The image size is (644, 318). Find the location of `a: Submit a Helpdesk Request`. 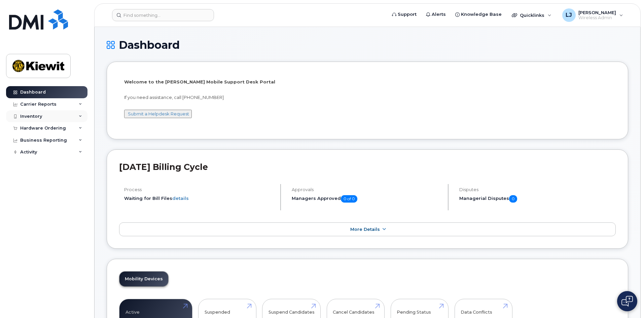

a: Submit a Helpdesk Request is located at coordinates (158, 113).